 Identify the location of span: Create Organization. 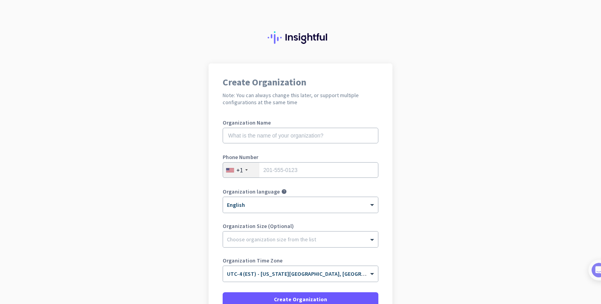
(300, 299).